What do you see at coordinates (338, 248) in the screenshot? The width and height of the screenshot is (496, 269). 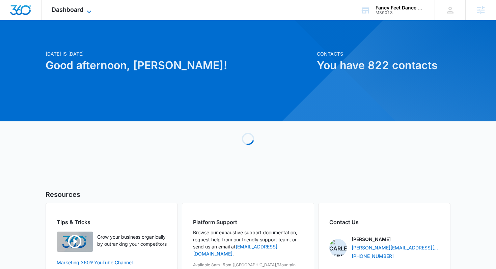 I see `img: Carlee Heinmiller` at bounding box center [338, 248].